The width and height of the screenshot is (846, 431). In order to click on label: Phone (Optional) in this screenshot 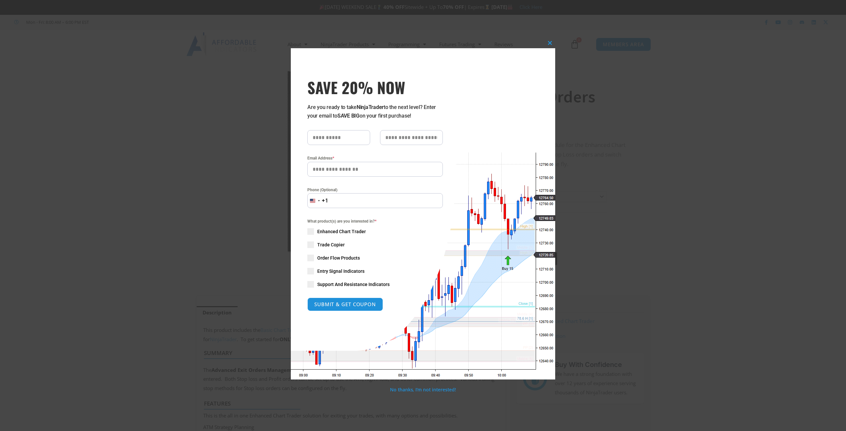, I will do `click(375, 190)`.